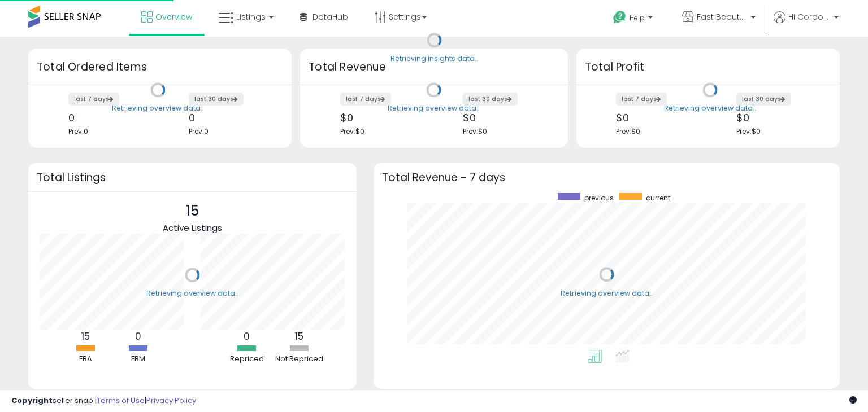 Image resolution: width=868 pixels, height=412 pixels. Describe the element at coordinates (809, 17) in the screenshot. I see `span: Hi Corporate` at that location.